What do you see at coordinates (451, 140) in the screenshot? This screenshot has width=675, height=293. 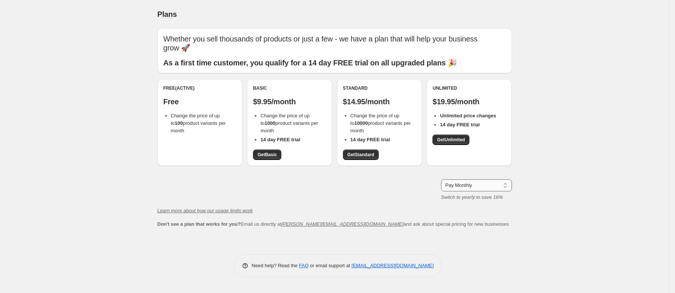 I see `span: Get Unlimited` at bounding box center [451, 140].